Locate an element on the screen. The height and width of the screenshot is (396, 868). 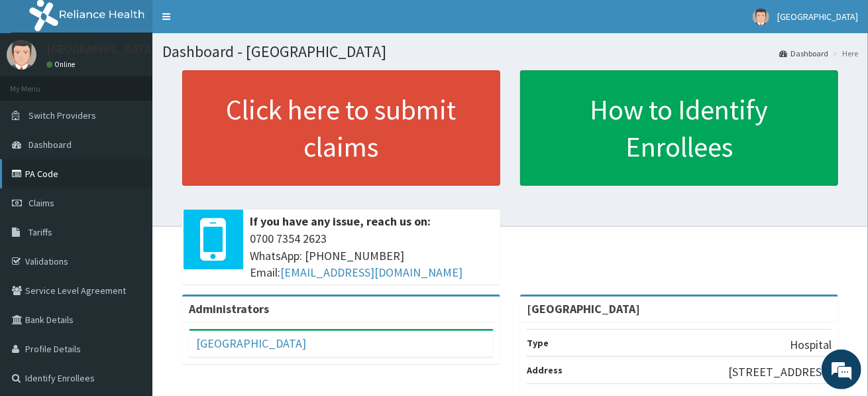
li: Here is located at coordinates (844, 53).